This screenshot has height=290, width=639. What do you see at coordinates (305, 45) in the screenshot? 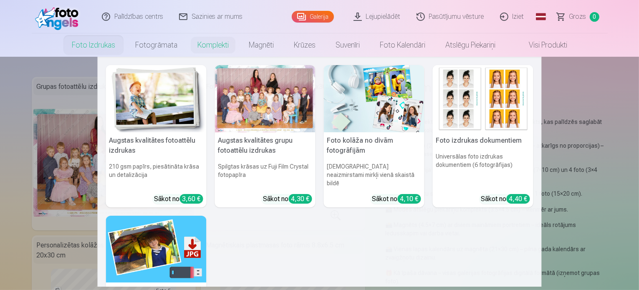
I see `a: Krūzes` at bounding box center [305, 45].